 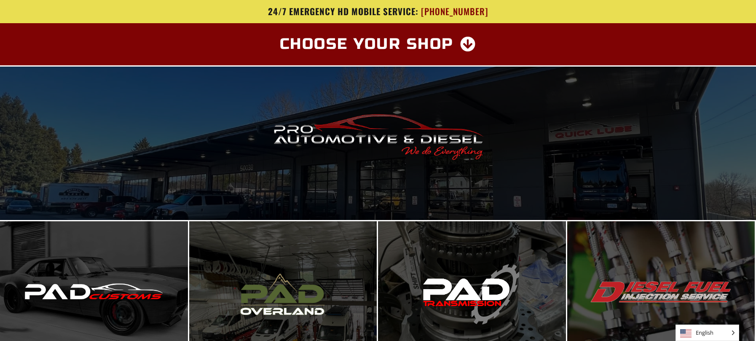 I want to click on aside: Language selected: English, so click(x=708, y=333).